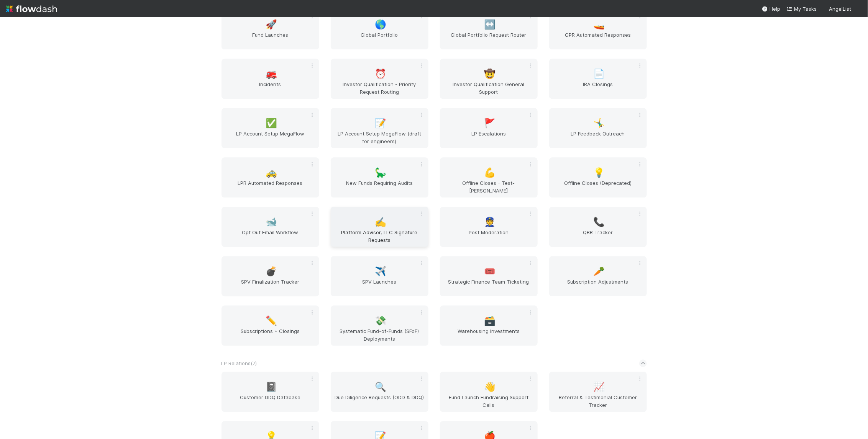 The height and width of the screenshot is (439, 868). I want to click on a: 🎟️Strategic Finance Team Ticketing, so click(489, 276).